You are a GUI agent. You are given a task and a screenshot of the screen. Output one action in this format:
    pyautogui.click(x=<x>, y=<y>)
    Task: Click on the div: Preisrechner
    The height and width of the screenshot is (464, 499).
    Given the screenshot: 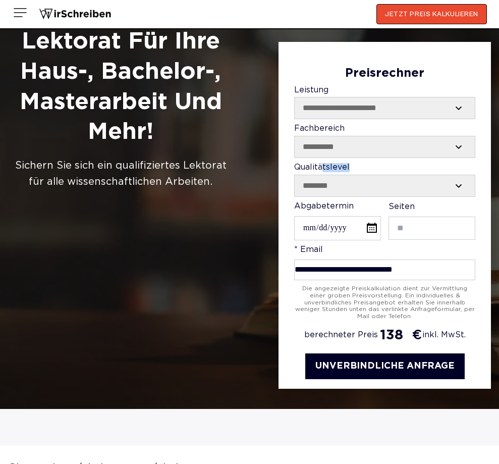 What is the action you would take?
    pyautogui.click(x=384, y=74)
    